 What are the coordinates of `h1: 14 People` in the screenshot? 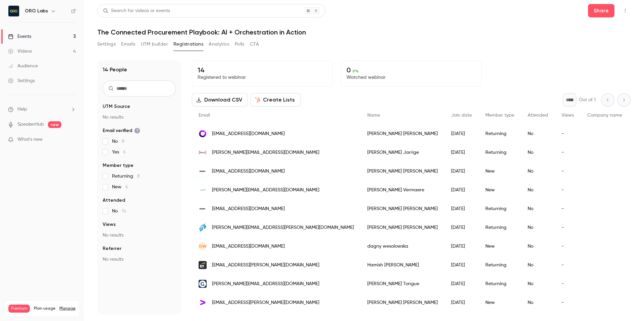 It's located at (115, 70).